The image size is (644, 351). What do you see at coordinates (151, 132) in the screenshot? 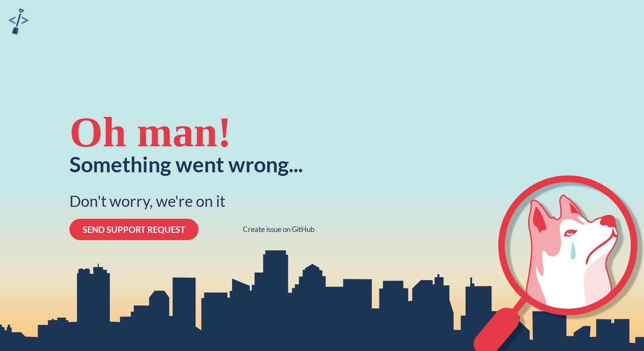
I see `div: Oh man!` at bounding box center [151, 132].